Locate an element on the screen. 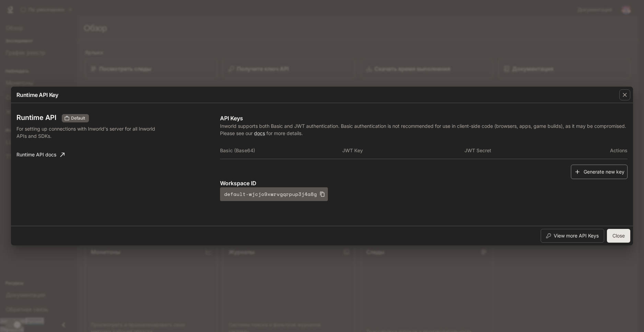 The height and width of the screenshot is (332, 644). button: Generate new key is located at coordinates (598, 172).